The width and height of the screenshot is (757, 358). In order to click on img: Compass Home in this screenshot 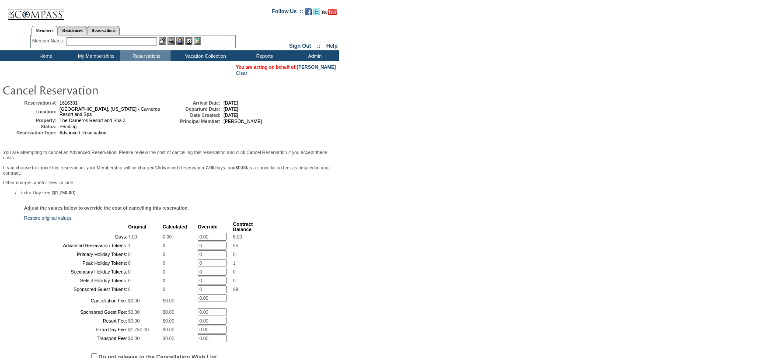, I will do `click(36, 11)`.